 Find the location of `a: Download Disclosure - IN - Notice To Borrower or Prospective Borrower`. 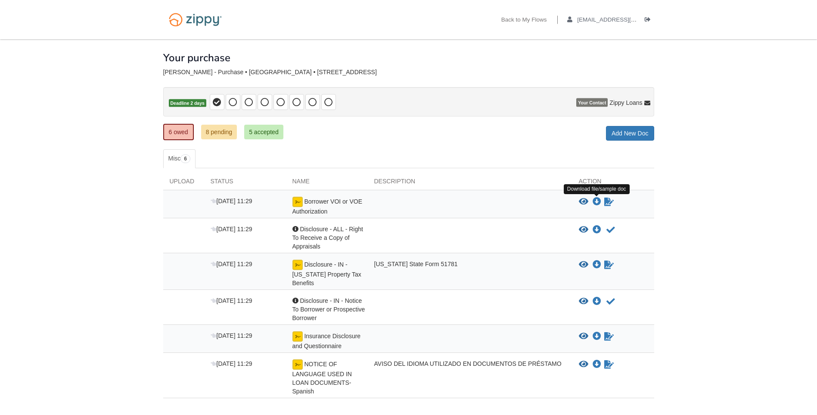

a: Download Disclosure - IN - Notice To Borrower or Prospective Borrower is located at coordinates (597, 301).